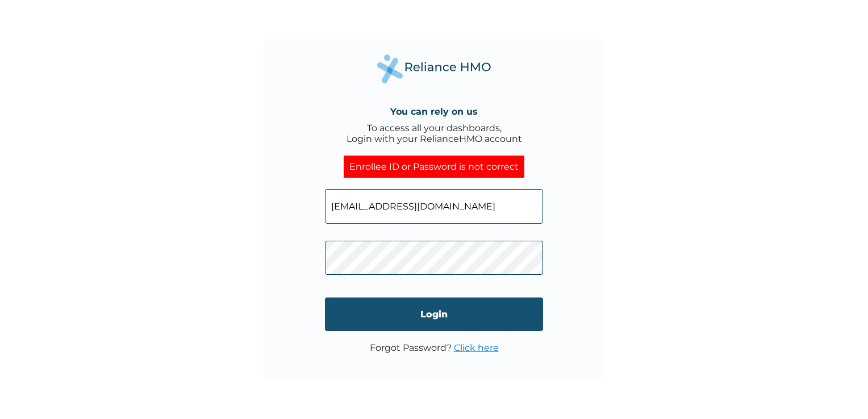 The height and width of the screenshot is (419, 868). Describe the element at coordinates (434, 111) in the screenshot. I see `h4: You can rely on us` at that location.